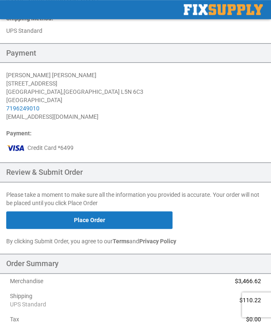 The height and width of the screenshot is (323, 271). What do you see at coordinates (135, 199) in the screenshot?
I see `p: Please take a moment to make sure all the information you provided is accurate. Your order will n...` at bounding box center [135, 199].